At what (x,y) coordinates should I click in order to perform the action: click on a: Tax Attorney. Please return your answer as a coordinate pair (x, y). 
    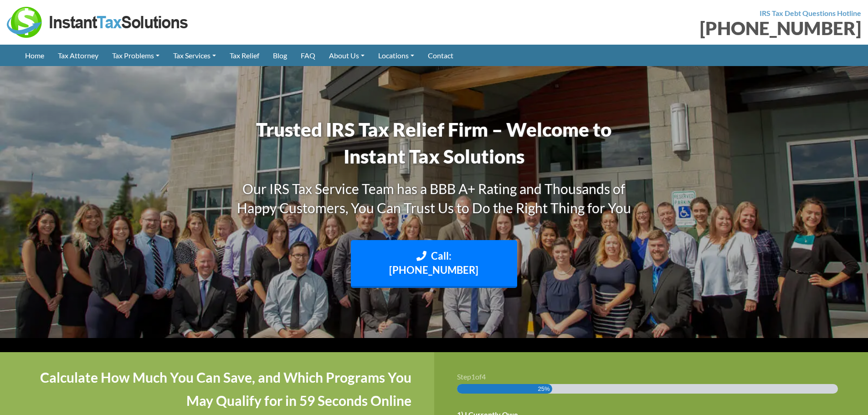
    Looking at the image, I should click on (78, 55).